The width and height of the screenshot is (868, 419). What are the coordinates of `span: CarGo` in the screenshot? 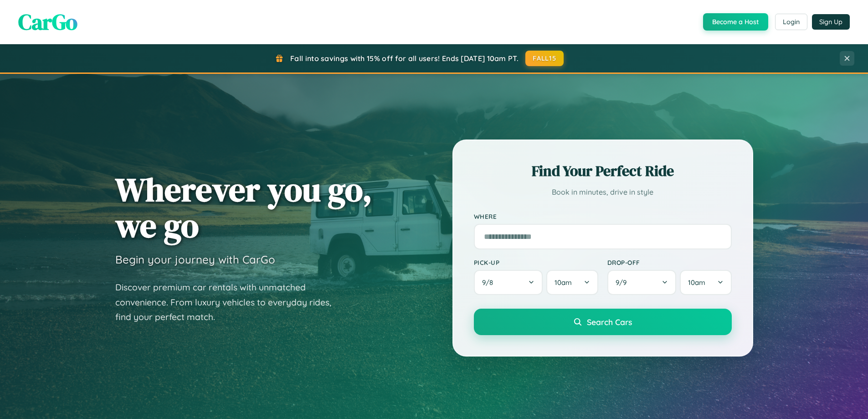 It's located at (48, 22).